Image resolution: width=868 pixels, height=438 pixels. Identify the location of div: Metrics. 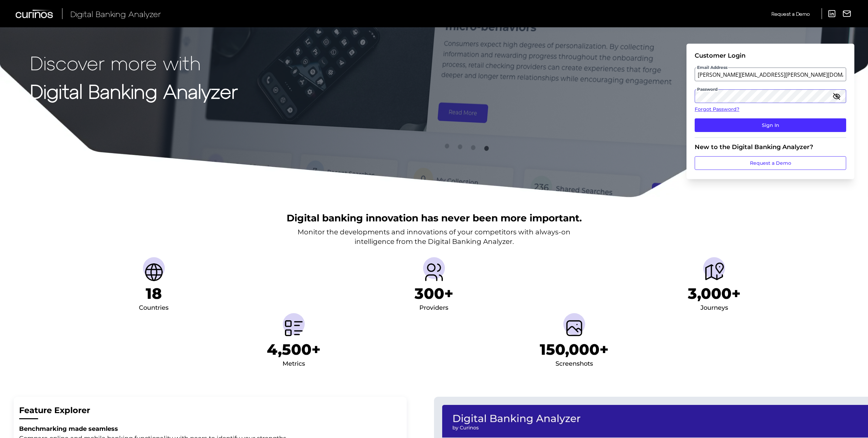
(294, 364).